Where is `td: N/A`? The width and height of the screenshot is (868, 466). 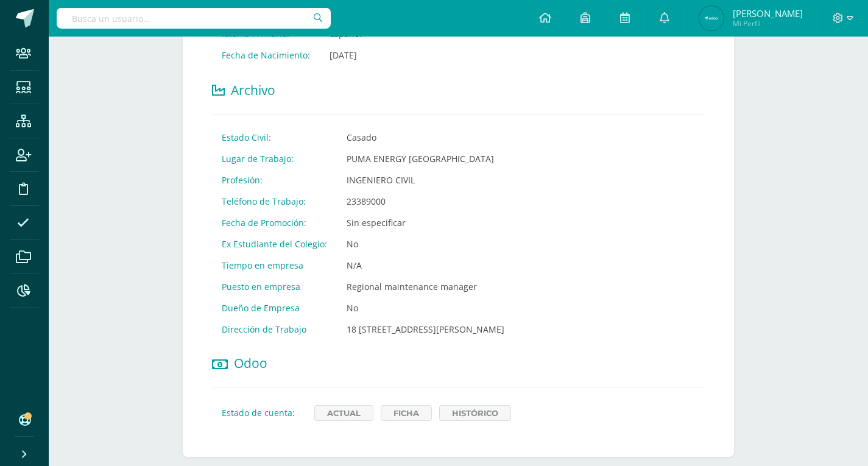 td: N/A is located at coordinates (425, 265).